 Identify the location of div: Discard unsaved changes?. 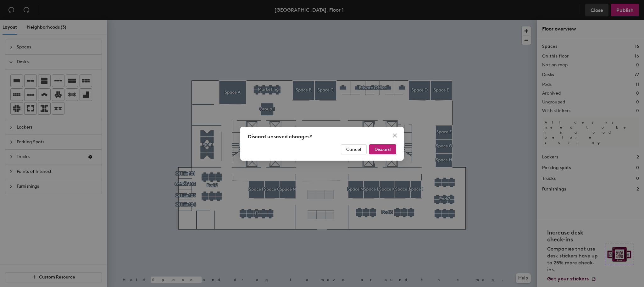
(322, 137).